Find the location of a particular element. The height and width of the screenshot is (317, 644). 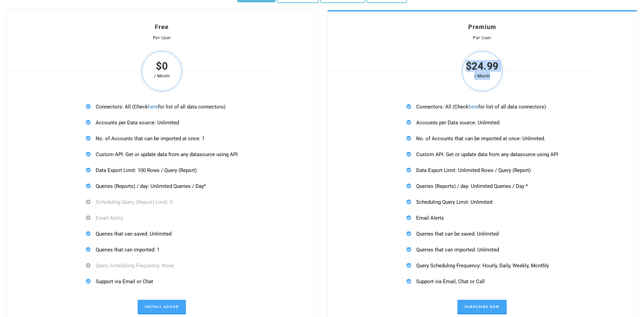

p: Support via Email or Chat is located at coordinates (162, 281).